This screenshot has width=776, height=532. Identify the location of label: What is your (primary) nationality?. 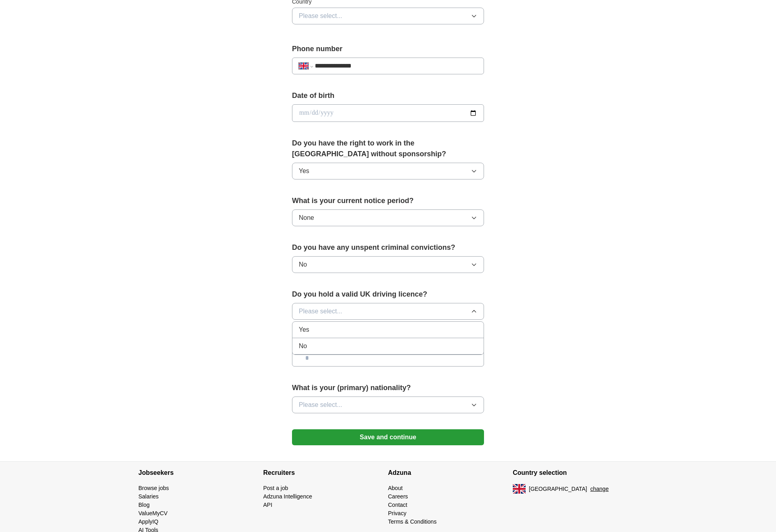
(388, 388).